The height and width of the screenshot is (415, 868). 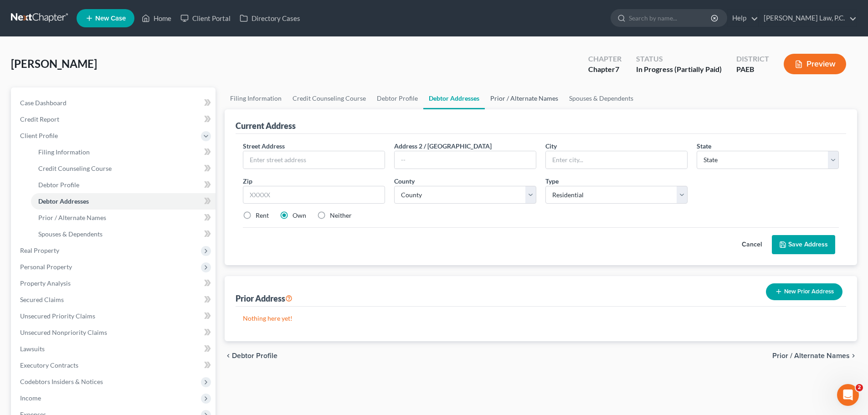 What do you see at coordinates (206, 18) in the screenshot?
I see `a: Client Portal` at bounding box center [206, 18].